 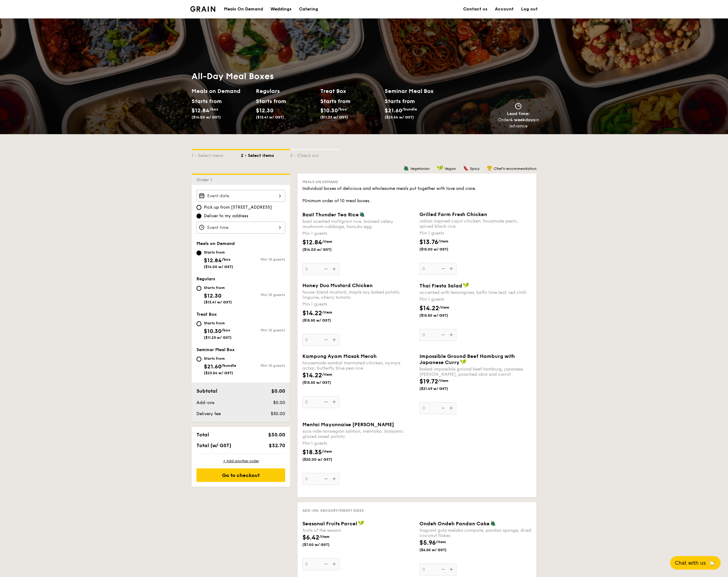 I want to click on div: house-blend mustard, maple soy baked potato, linguine, cherry tomato, so click(x=358, y=295).